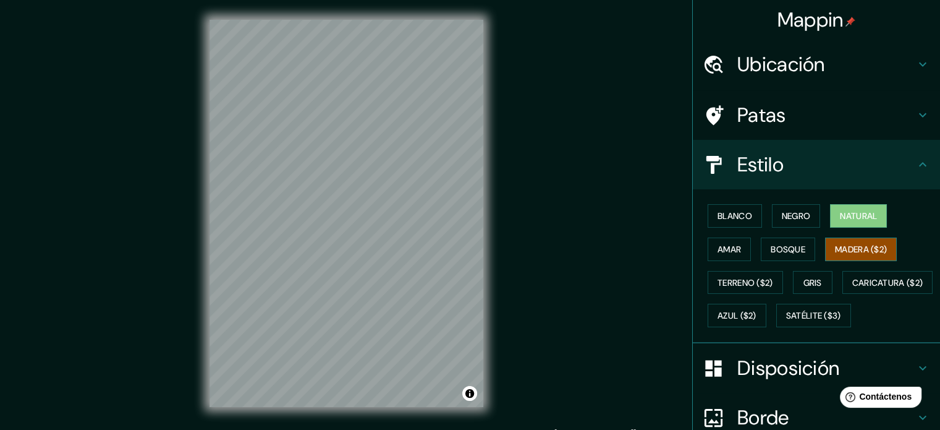  What do you see at coordinates (737, 315) in the screenshot?
I see `button: Azul ($2)` at bounding box center [737, 315].